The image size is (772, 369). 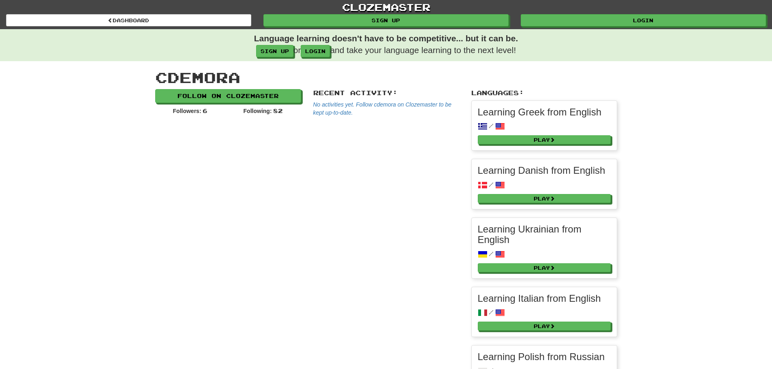 I want to click on h1: cdemora, so click(x=386, y=77).